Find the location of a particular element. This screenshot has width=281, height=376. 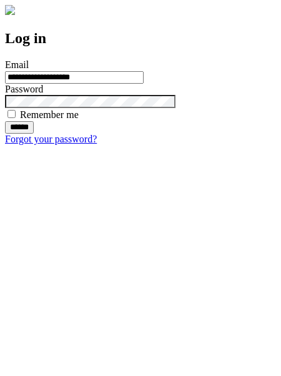

label: Email is located at coordinates (17, 64).